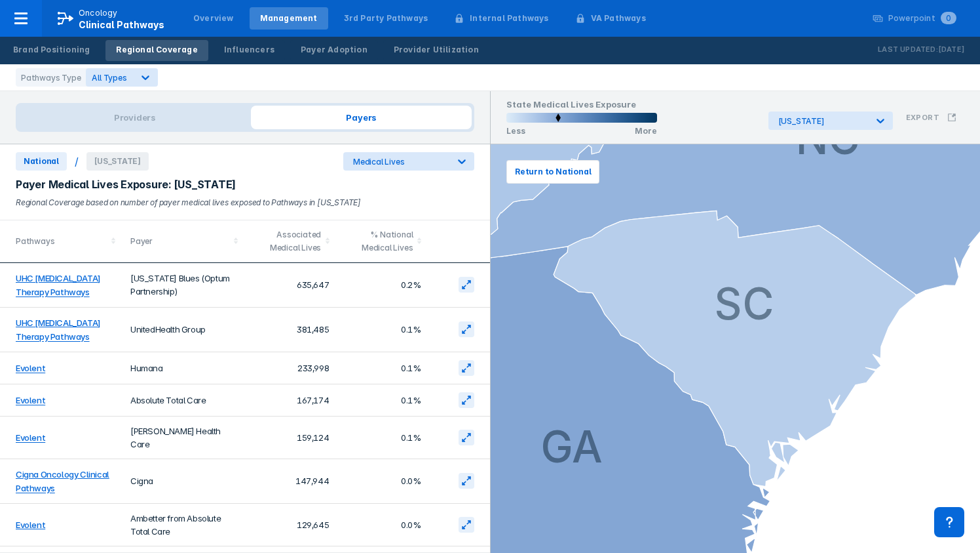 This screenshot has height=553, width=980. Describe the element at coordinates (51, 77) in the screenshot. I see `div: Pathways Type` at that location.